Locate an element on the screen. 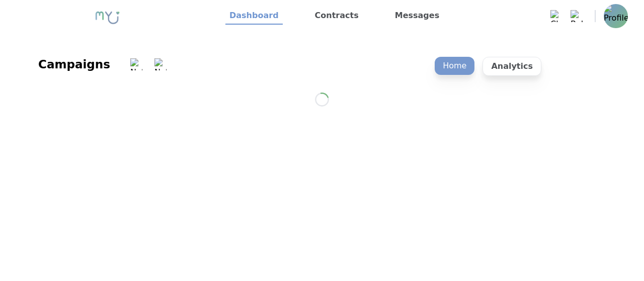 The height and width of the screenshot is (281, 644). img: Chat is located at coordinates (557, 16).